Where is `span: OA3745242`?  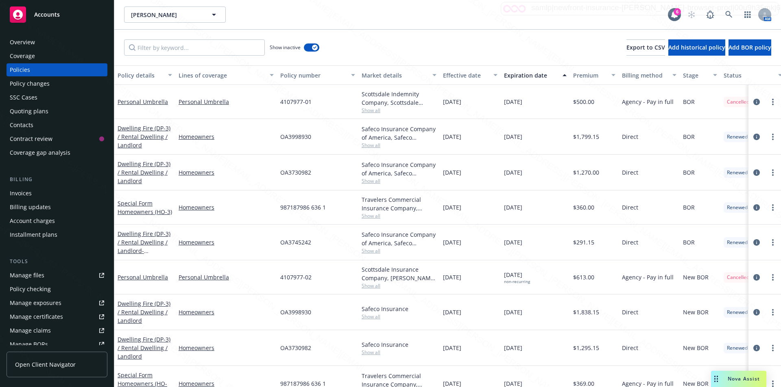
span: OA3745242 is located at coordinates (296, 242).